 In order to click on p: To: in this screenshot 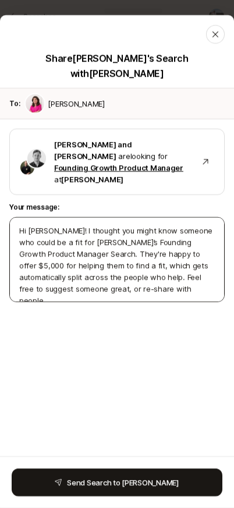, I will do `click(15, 104)`.